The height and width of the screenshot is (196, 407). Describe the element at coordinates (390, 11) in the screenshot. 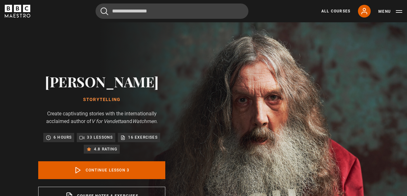

I see `button: Toggle navigation` at that location.